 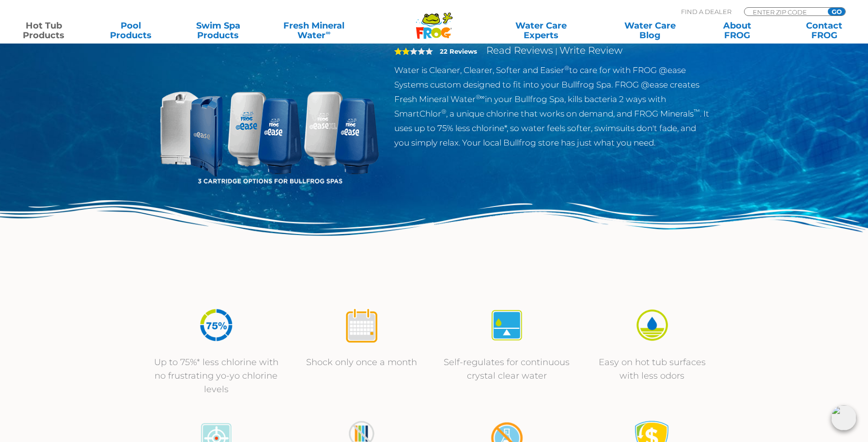 I want to click on img: icon-atease-shock-once, so click(x=361, y=325).